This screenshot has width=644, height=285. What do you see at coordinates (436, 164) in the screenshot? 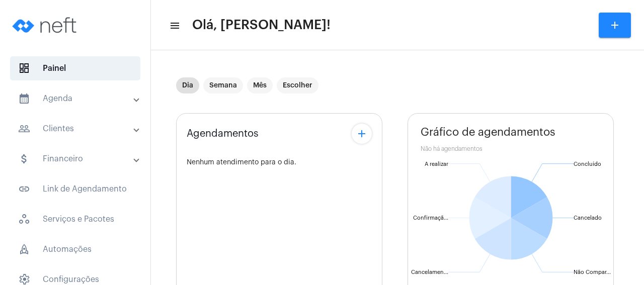
I see `text: A realizar` at bounding box center [436, 164].